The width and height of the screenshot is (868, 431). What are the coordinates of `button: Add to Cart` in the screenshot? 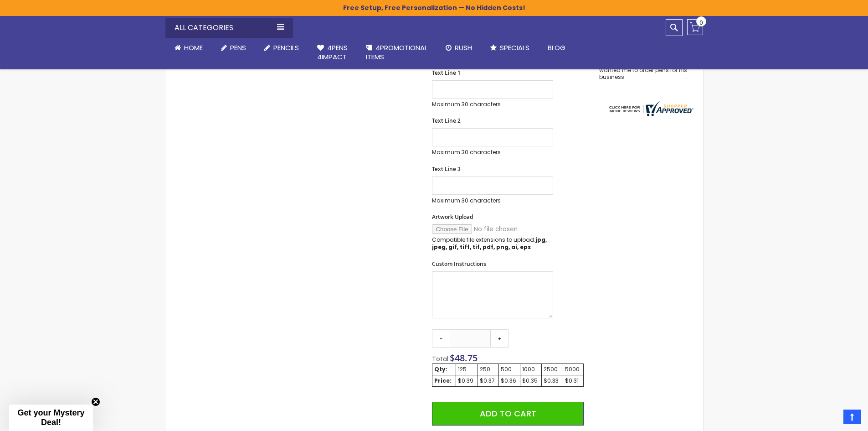 It's located at (507, 414).